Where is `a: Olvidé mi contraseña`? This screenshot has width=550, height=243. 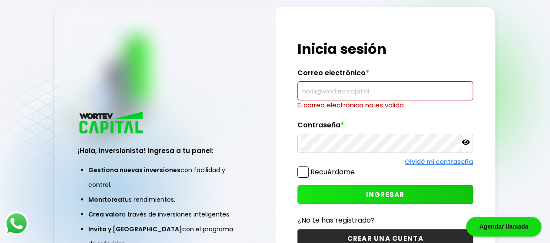
a: Olvidé mi contraseña is located at coordinates (438, 162).